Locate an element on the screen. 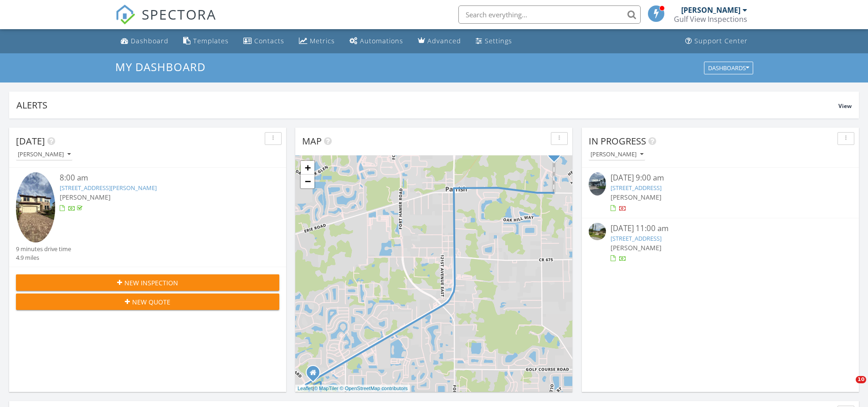  div: 8537 Dove Bog Ter, Parrish, FL 34219 is located at coordinates (557, 155).